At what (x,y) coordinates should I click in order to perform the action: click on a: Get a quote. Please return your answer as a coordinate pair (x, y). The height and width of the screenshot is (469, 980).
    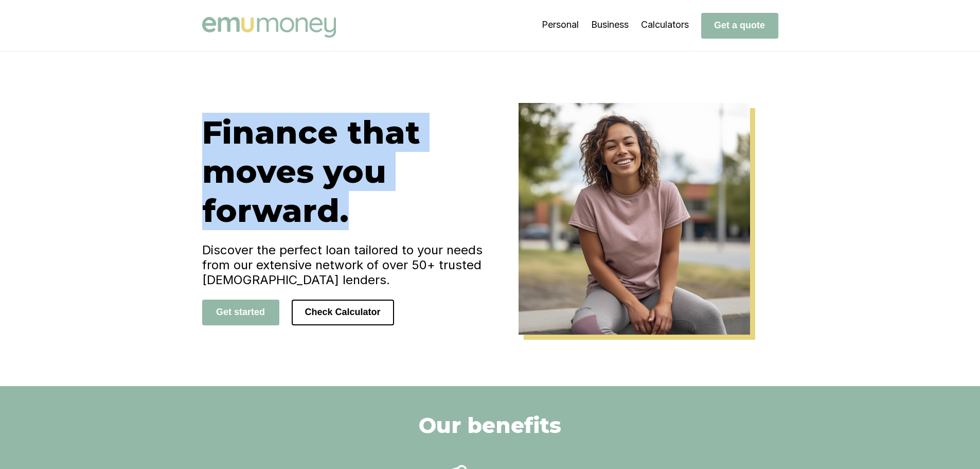
    Looking at the image, I should click on (739, 25).